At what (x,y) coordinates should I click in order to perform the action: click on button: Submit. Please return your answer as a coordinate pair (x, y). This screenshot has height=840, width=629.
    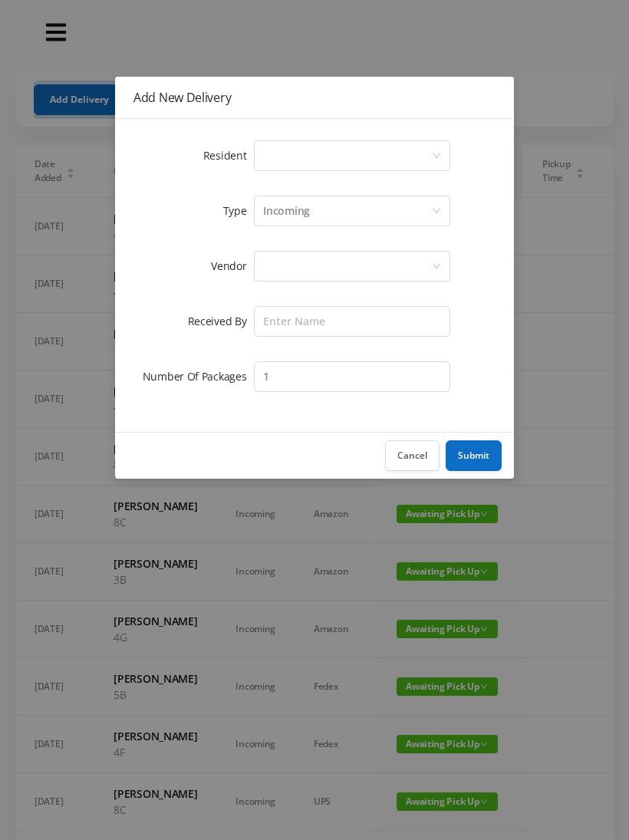
    Looking at the image, I should click on (474, 456).